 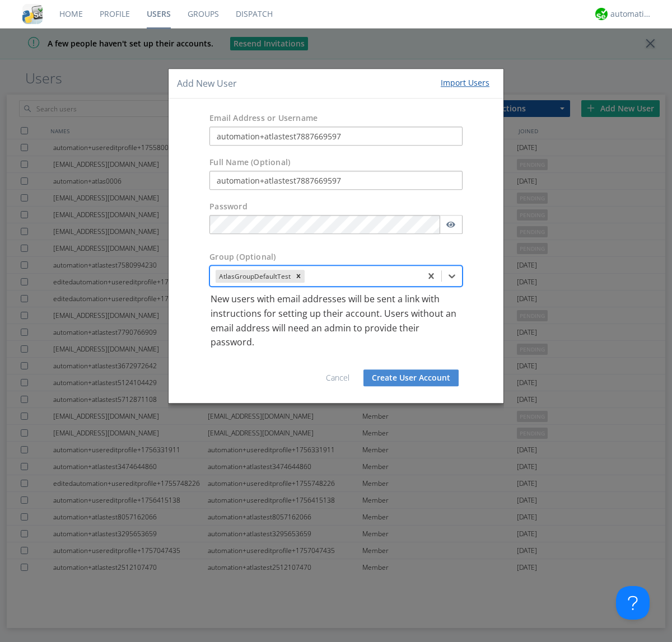 What do you see at coordinates (338, 377) in the screenshot?
I see `a: Cancel` at bounding box center [338, 377].